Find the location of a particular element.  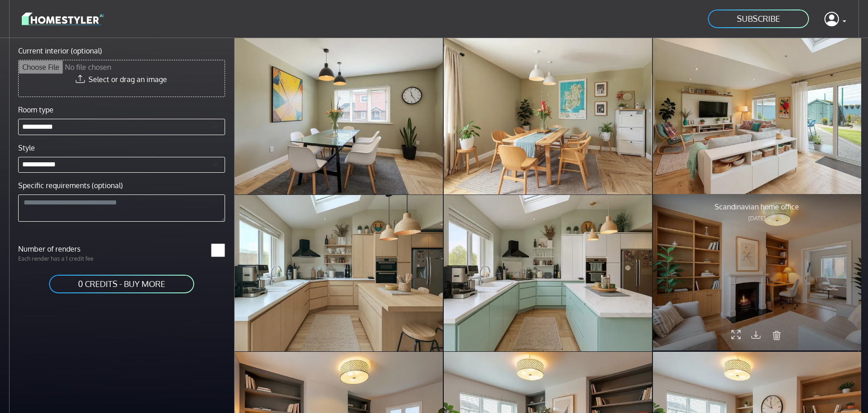

img: logo-3de290ba35641baa71223ecac5eacb59cb85b4c7fdf211dc9aaecaaee71ea2f8.svg is located at coordinates (63, 18).